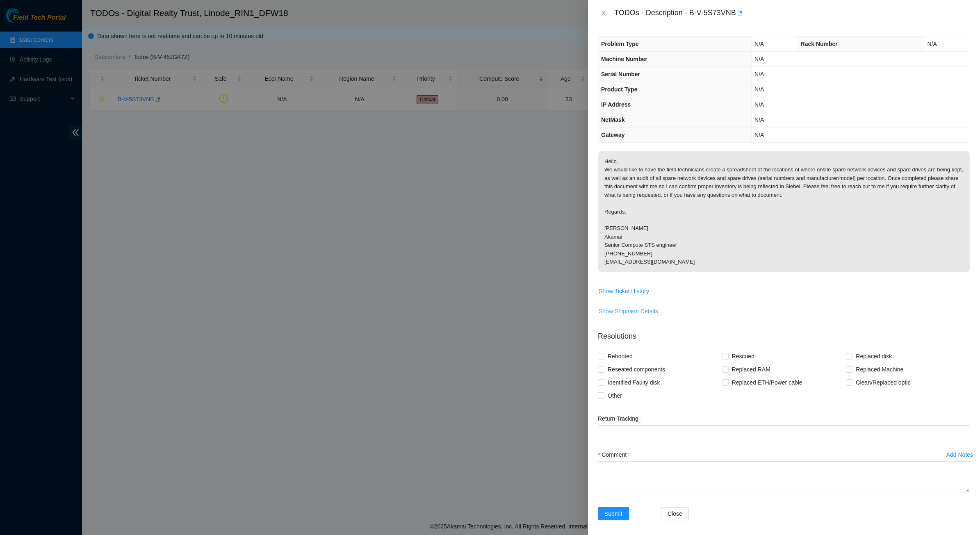  I want to click on label: Comment, so click(615, 454).